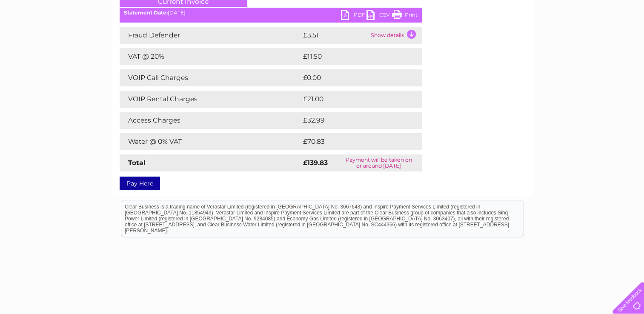 This screenshot has height=314, width=644. Describe the element at coordinates (395, 36) in the screenshot. I see `td: Show details` at that location.